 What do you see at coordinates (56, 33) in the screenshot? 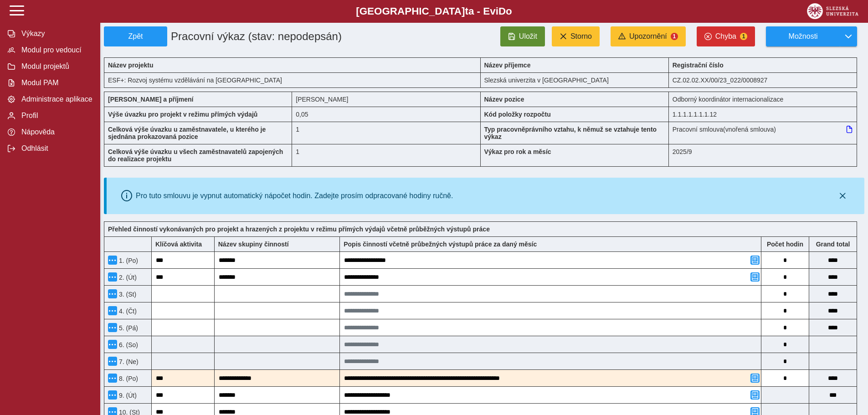
I see `span: Výkazy` at bounding box center [56, 33].